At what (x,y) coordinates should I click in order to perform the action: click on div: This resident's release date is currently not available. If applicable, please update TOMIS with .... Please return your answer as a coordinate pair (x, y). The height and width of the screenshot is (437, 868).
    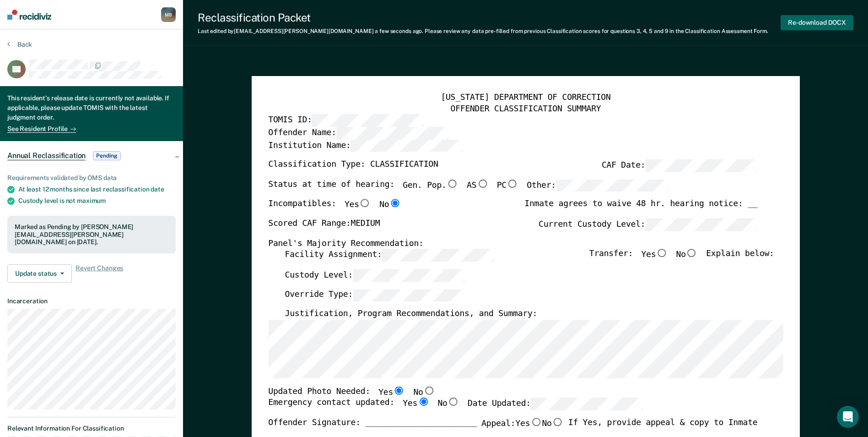
    Looking at the image, I should click on (91, 109).